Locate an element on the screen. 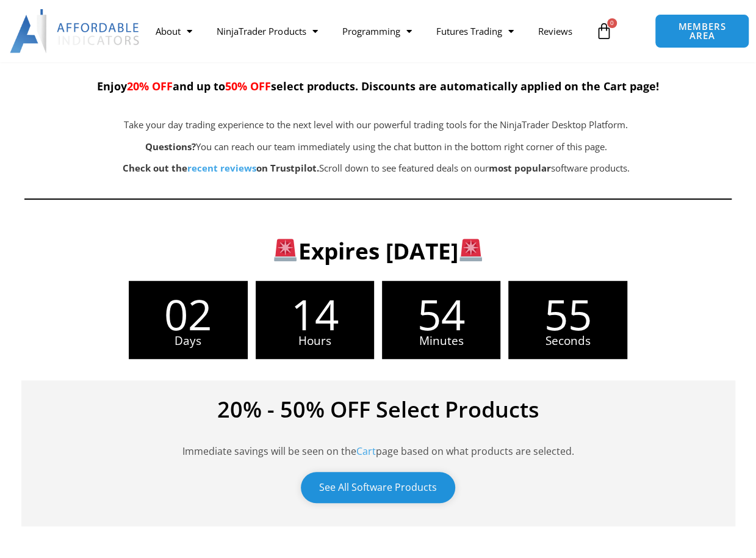  a: NinjaTrader Products is located at coordinates (266, 31).